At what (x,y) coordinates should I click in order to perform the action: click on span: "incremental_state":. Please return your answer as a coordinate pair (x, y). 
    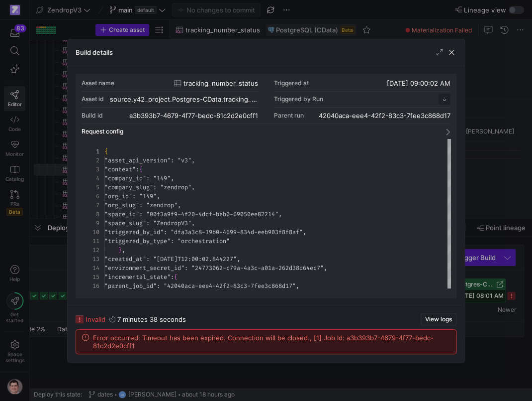
    Looking at the image, I should click on (139, 277).